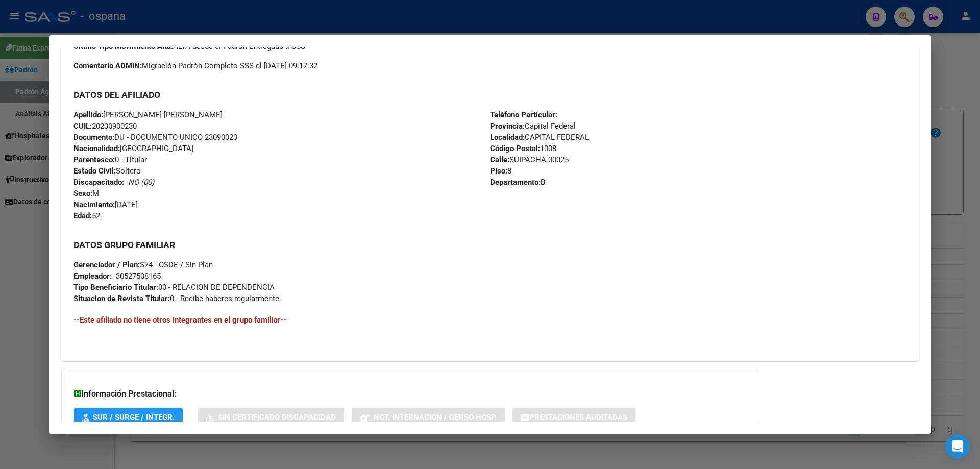  I want to click on strong: CUIL:, so click(83, 126).